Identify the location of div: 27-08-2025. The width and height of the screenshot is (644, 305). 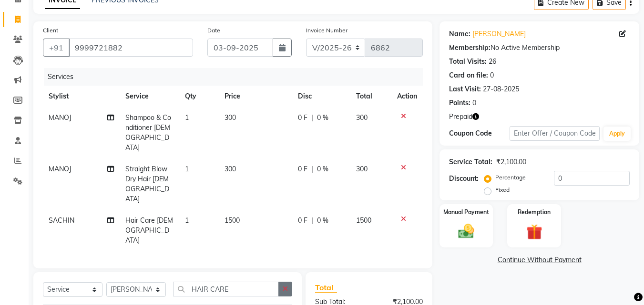
(501, 89).